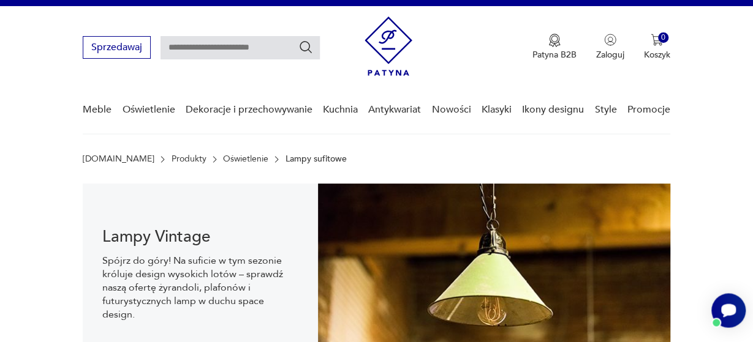 This screenshot has height=342, width=753. What do you see at coordinates (394, 110) in the screenshot?
I see `a: Antykwariat` at bounding box center [394, 110].